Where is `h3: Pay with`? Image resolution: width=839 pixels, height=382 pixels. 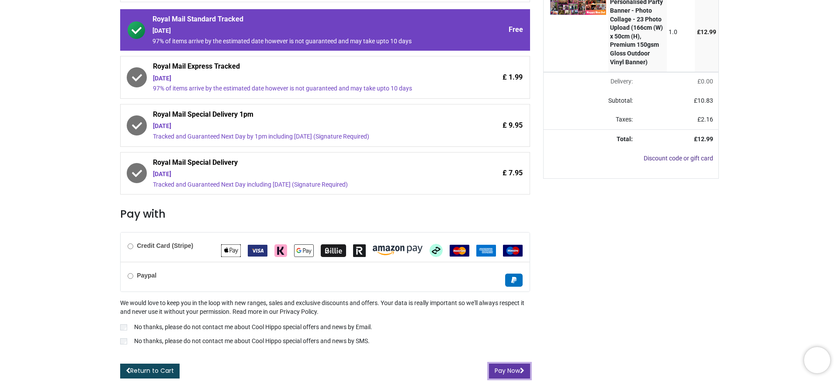 h3: Pay with is located at coordinates (325, 214).